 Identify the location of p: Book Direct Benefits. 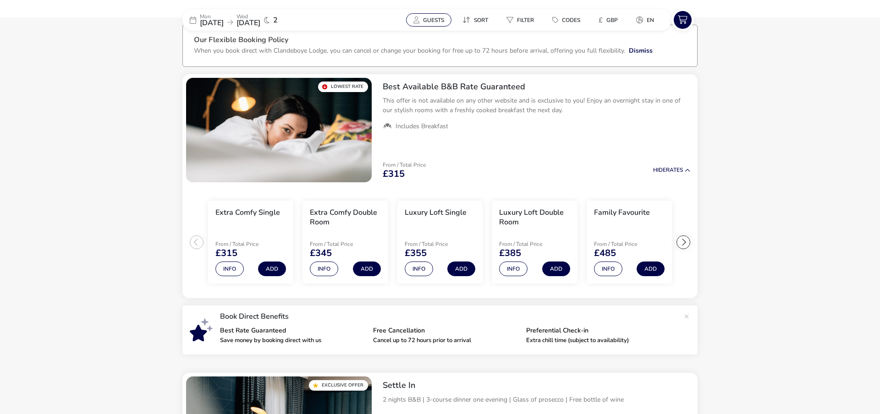
(449, 317).